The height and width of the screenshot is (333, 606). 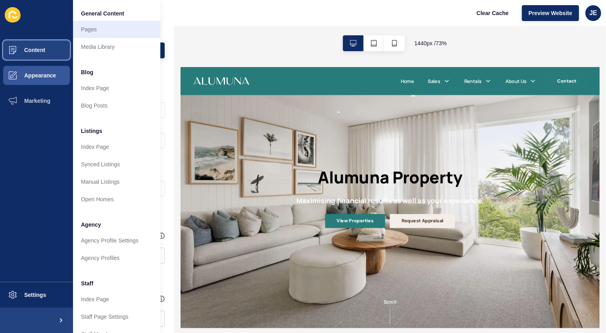 What do you see at coordinates (117, 240) in the screenshot?
I see `a: Agency Profile Settings` at bounding box center [117, 240].